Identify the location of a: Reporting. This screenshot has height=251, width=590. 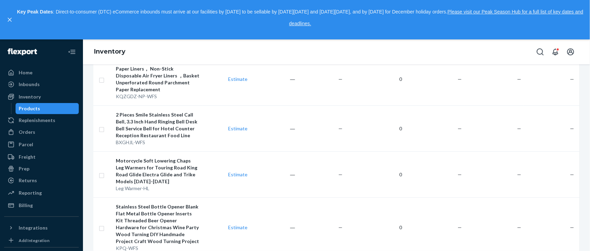
(41, 193).